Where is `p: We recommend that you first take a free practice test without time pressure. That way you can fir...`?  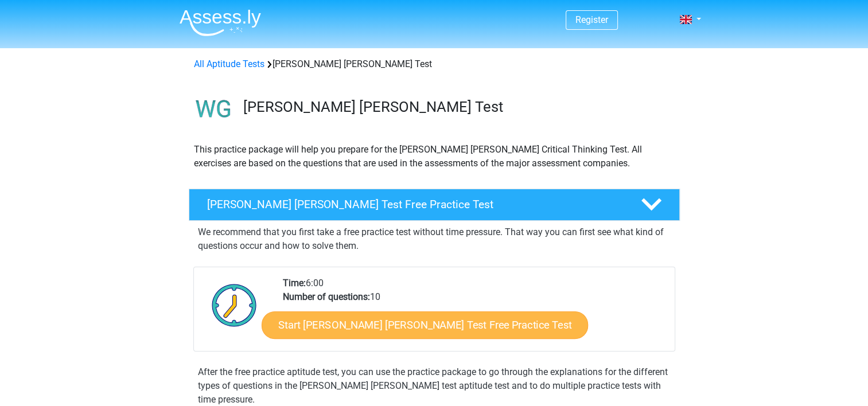 p: We recommend that you first take a free practice test without time pressure. That way you can fir... is located at coordinates (435, 239).